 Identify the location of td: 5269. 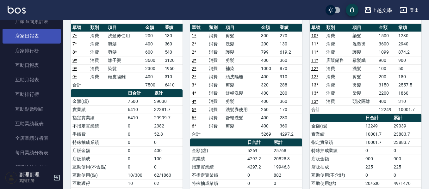
(259, 151).